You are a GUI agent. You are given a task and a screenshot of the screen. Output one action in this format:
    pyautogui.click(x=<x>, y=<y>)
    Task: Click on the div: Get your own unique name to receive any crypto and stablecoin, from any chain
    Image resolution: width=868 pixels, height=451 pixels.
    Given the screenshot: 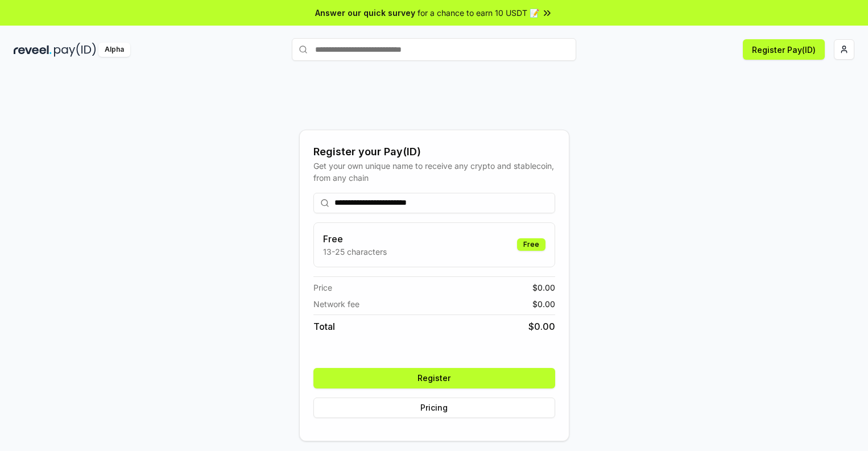 What is the action you would take?
    pyautogui.click(x=434, y=171)
    